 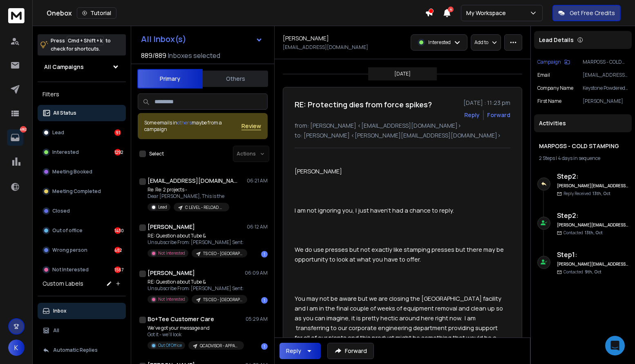 What do you see at coordinates (56, 331) in the screenshot?
I see `p: All` at bounding box center [56, 331].